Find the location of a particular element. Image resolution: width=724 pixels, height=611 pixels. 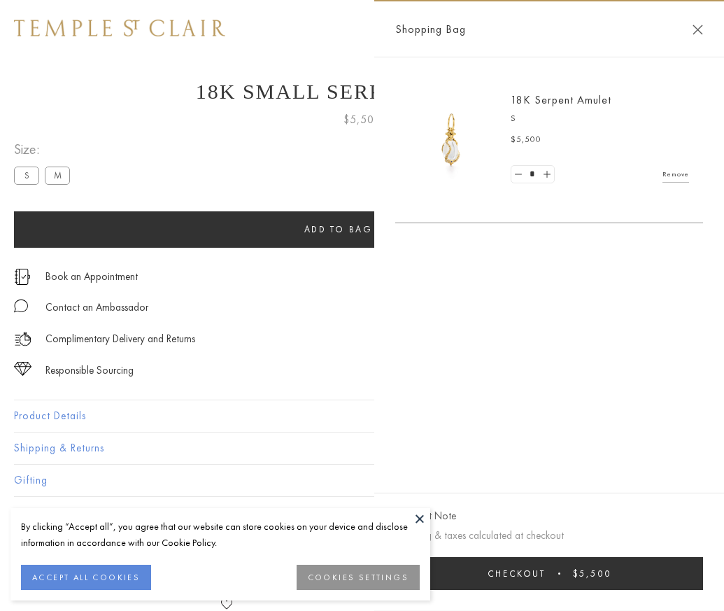

h1: 18K Small Serpent Amulet is located at coordinates (362, 92).